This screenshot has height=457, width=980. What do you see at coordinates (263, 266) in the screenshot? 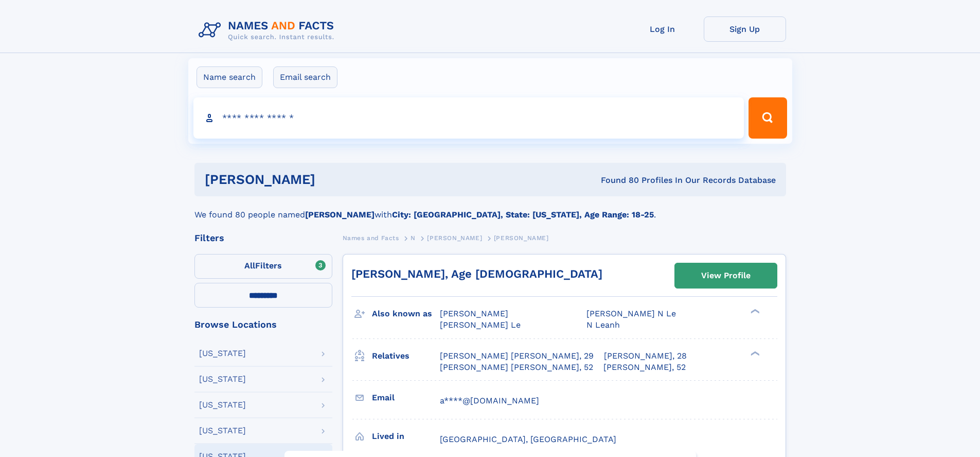
I see `label: Filters` at bounding box center [263, 266].